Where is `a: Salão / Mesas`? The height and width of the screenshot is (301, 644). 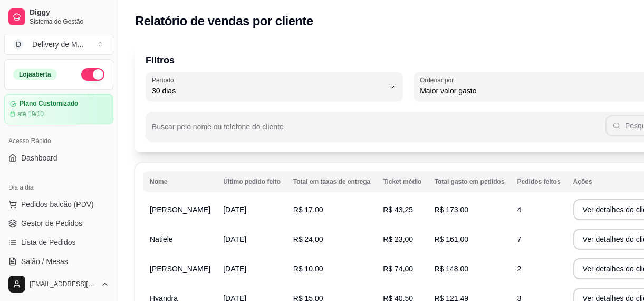 a: Salão / Mesas is located at coordinates (58, 261).